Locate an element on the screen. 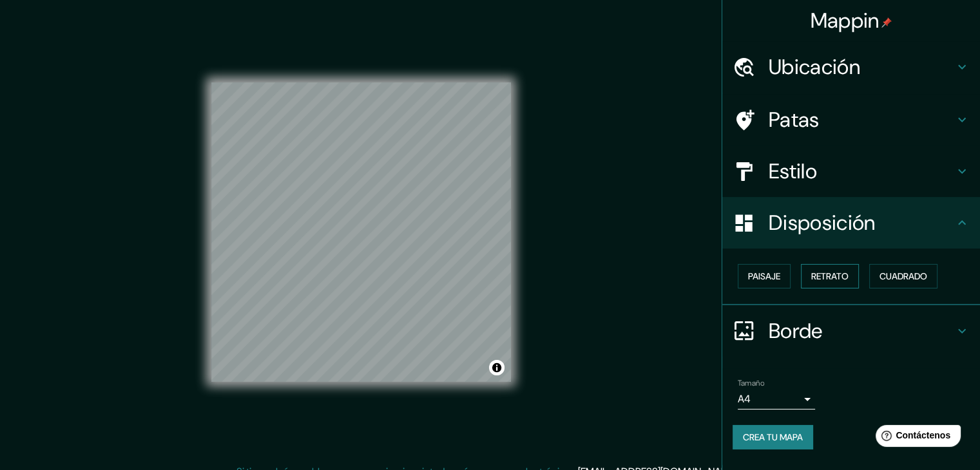 This screenshot has width=980, height=470. div: Ubicación is located at coordinates (851, 67).